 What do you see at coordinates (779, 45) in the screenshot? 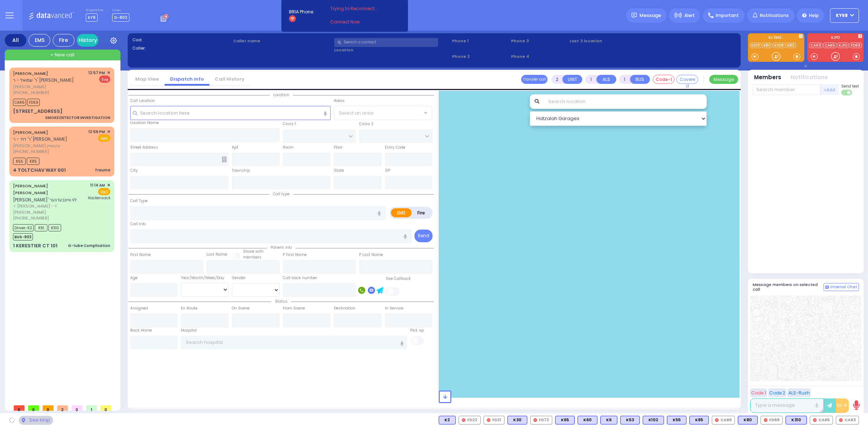
I see `a: KYD8` at bounding box center [779, 45].